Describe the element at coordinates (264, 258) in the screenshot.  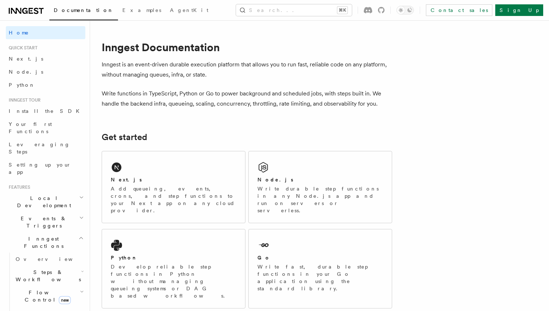
I see `h2: Go` at that location.